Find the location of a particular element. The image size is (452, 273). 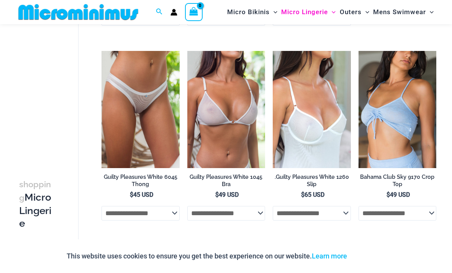

a: Micro LingerieMenu ToggleMenu Toggle is located at coordinates (308, 12).